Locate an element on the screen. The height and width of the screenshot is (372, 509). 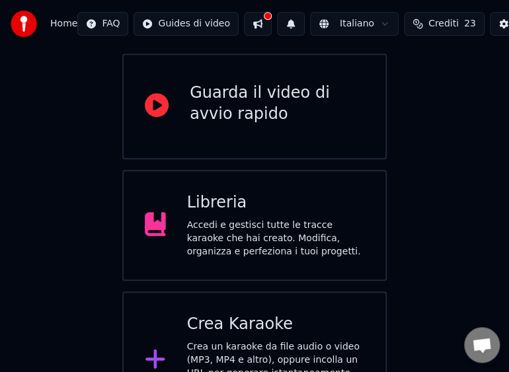
button: Crediti23 is located at coordinates (444, 24).